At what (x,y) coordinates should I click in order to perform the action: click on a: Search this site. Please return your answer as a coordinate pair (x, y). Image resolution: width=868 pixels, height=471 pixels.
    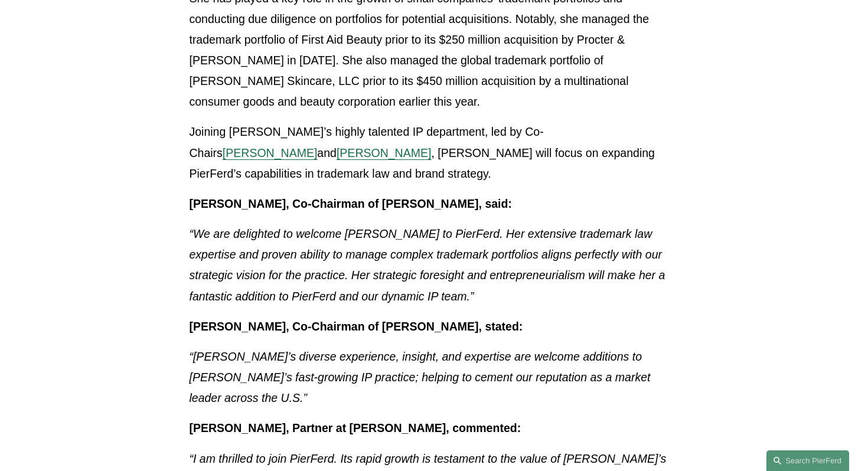
    Looking at the image, I should click on (808, 460).